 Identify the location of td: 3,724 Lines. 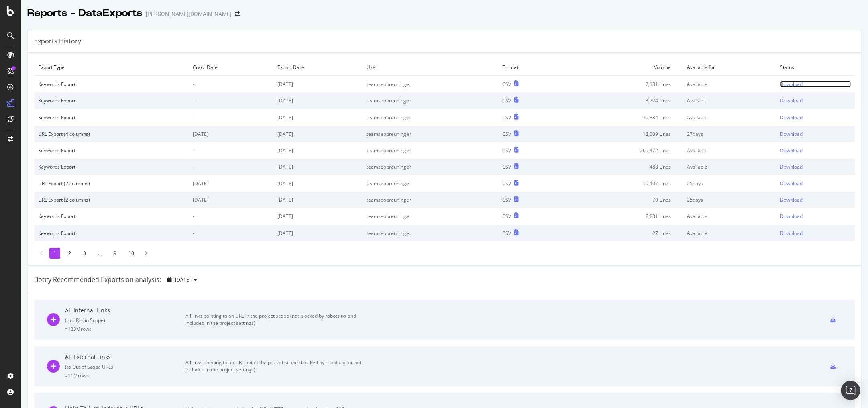
(622, 100).